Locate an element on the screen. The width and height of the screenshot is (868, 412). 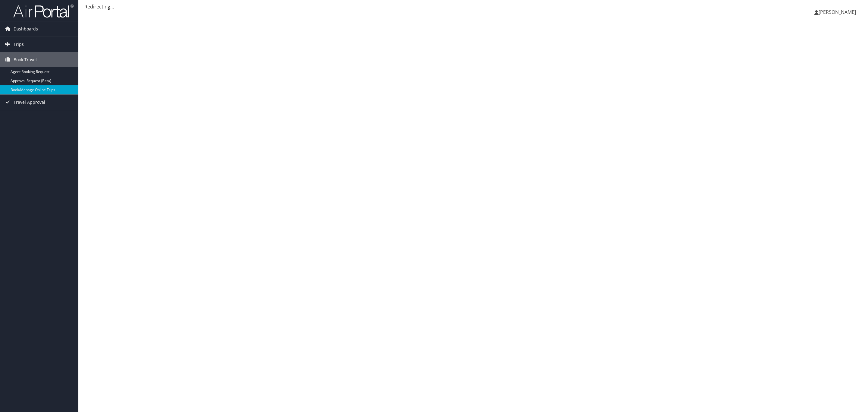
div: Redirecting... is located at coordinates (473, 6).